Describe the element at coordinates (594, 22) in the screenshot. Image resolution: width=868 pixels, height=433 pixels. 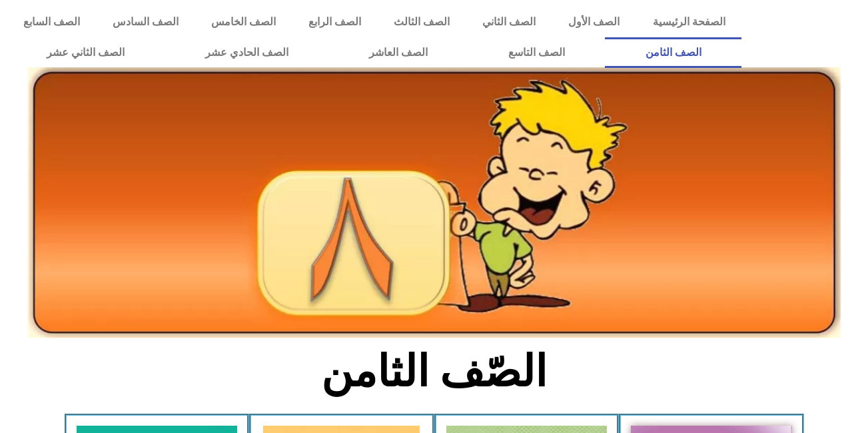
I see `a: الصف الأول` at that location.